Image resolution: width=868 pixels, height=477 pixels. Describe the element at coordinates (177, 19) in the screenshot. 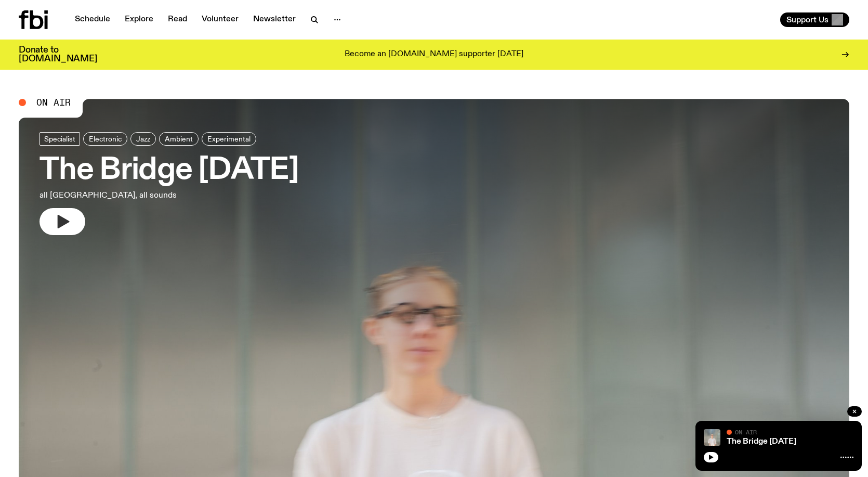

I see `a: Read` at that location.